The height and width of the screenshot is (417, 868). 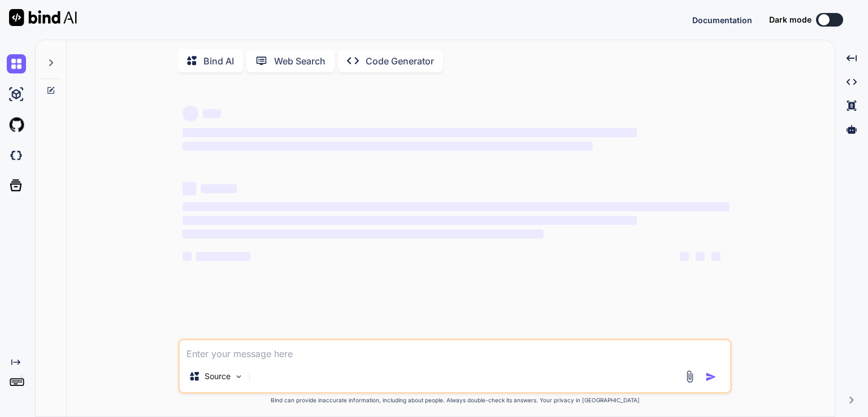 What do you see at coordinates (689, 376) in the screenshot?
I see `img: attachment` at bounding box center [689, 376].